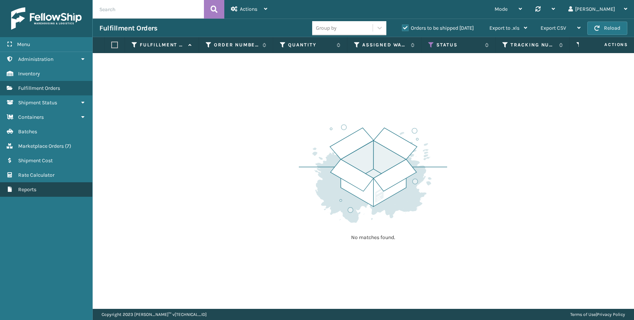  Describe the element at coordinates (35, 160) in the screenshot. I see `span: Shipment Cost` at that location.